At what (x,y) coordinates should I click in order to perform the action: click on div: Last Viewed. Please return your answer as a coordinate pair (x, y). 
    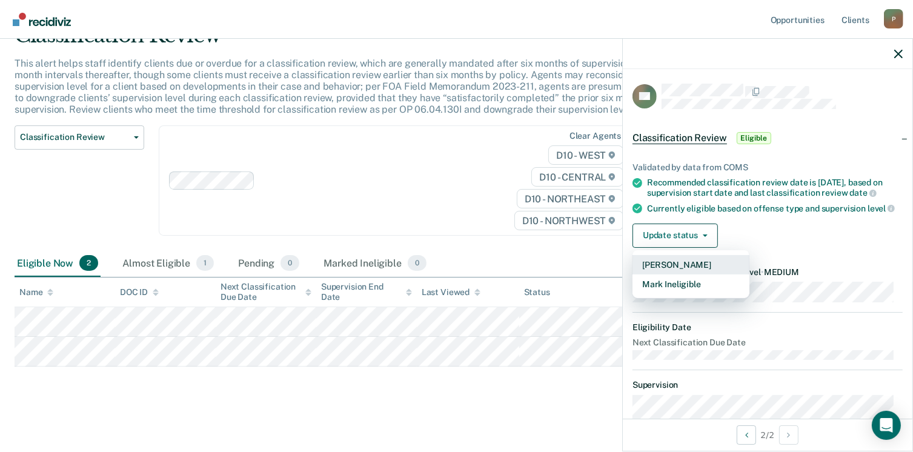
    Looking at the image, I should click on (451, 292).